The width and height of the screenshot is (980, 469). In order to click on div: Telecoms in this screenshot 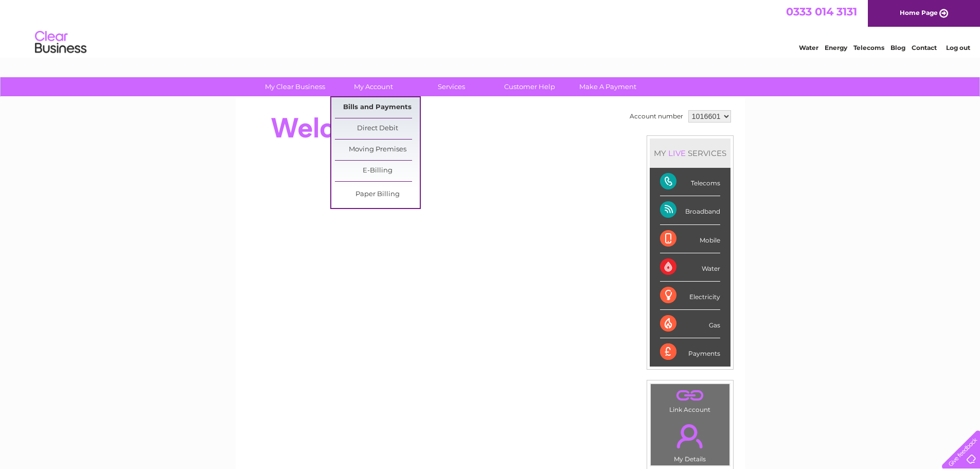, I will do `click(690, 182)`.